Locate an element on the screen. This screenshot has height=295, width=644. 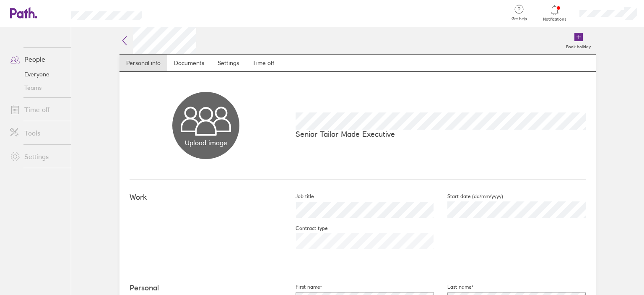
a: Documents is located at coordinates (189, 63).